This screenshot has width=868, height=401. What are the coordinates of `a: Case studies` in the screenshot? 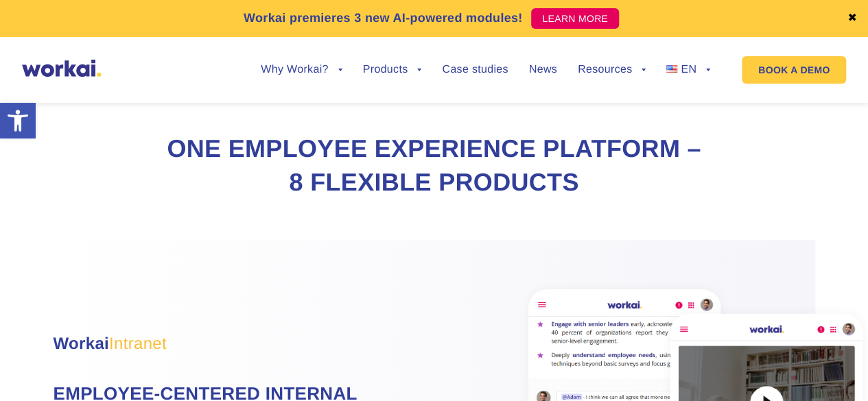 It's located at (475, 70).